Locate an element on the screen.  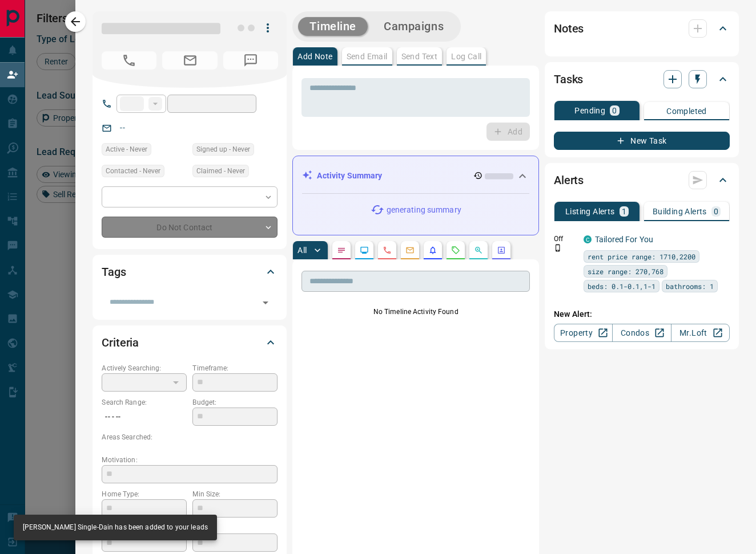
button: Campaigns is located at coordinates (414, 26).